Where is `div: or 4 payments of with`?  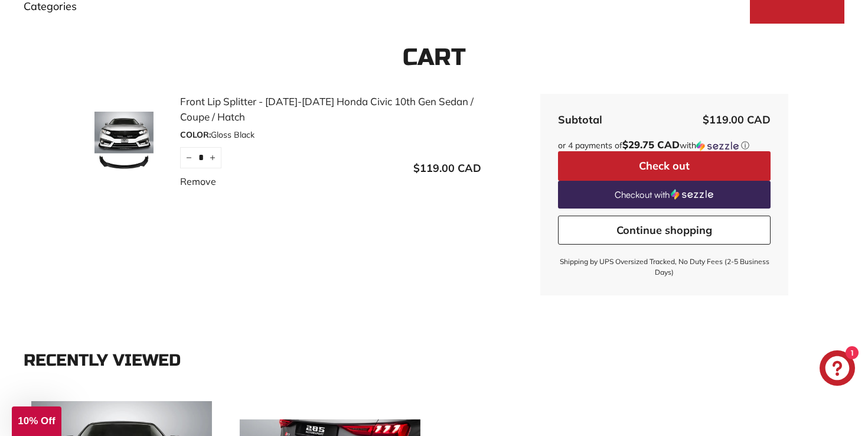
div: or 4 payments of with is located at coordinates (664, 145).